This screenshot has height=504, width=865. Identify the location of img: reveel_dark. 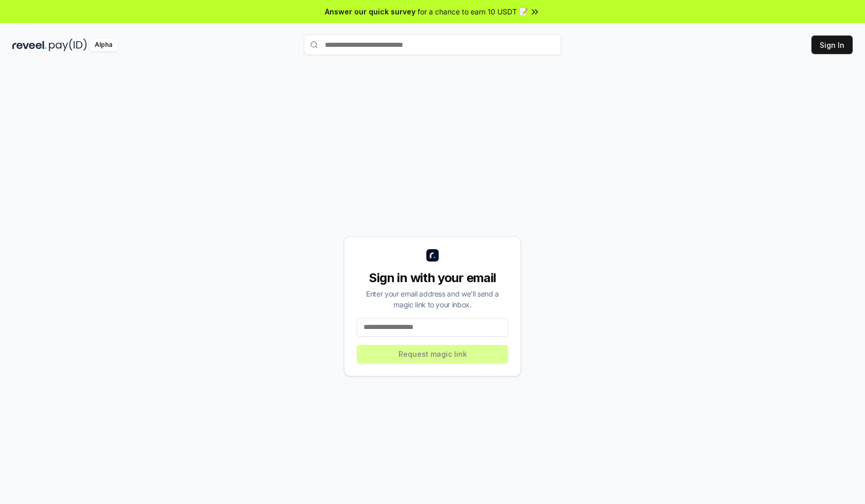
(29, 45).